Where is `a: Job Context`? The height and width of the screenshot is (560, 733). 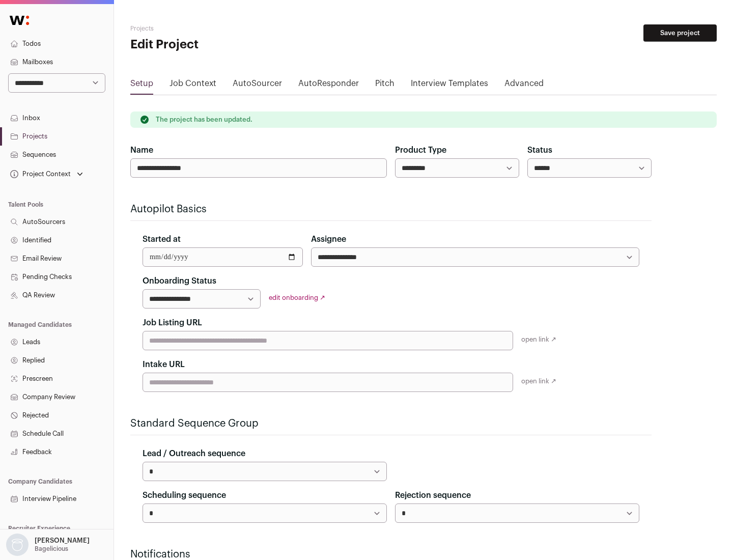
a: Job Context is located at coordinates (193, 85).